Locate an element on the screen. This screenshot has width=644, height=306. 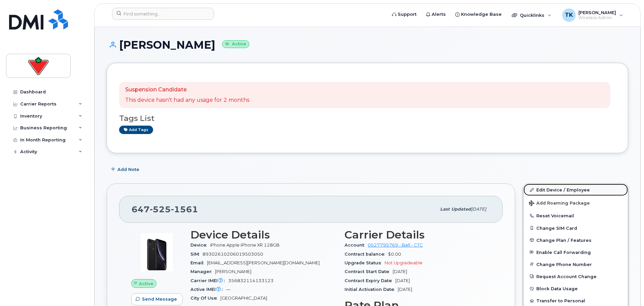
span: 525 is located at coordinates (160, 210).